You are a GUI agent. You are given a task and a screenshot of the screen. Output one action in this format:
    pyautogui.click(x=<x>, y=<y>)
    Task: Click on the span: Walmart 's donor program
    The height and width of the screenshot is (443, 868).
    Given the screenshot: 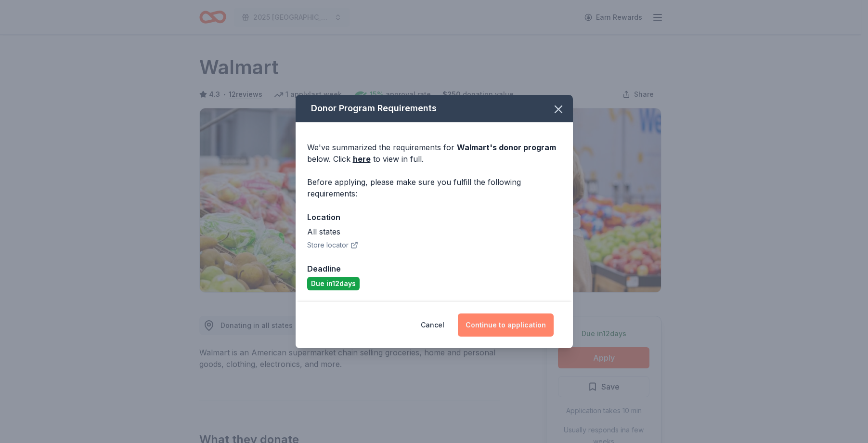 What is the action you would take?
    pyautogui.click(x=507, y=147)
    